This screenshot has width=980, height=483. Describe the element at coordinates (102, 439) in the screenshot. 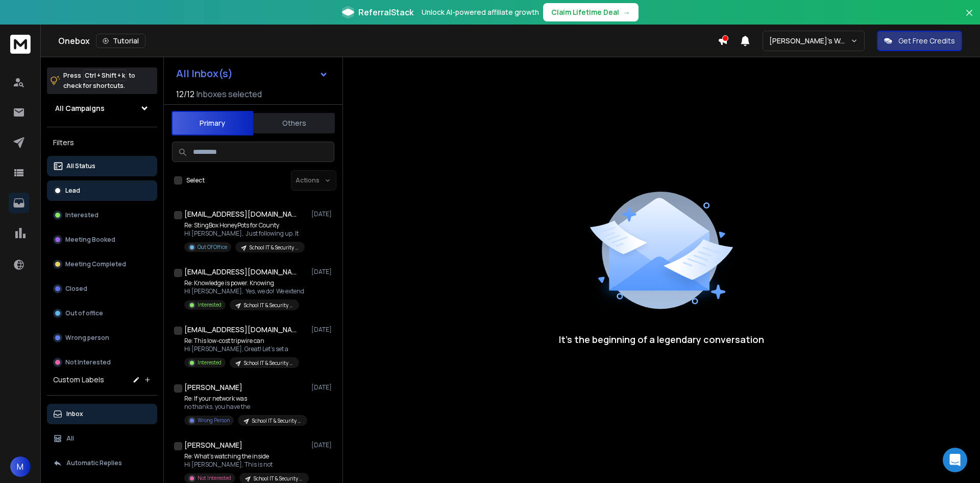

I see `button: All` at that location.